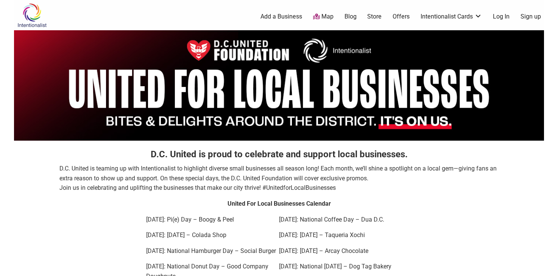  What do you see at coordinates (323, 17) in the screenshot?
I see `a: Map` at bounding box center [323, 17].